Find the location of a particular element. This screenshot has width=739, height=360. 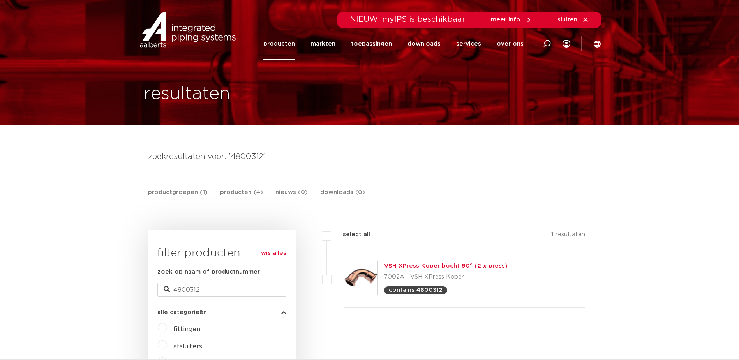

a: over ons is located at coordinates (510, 44).